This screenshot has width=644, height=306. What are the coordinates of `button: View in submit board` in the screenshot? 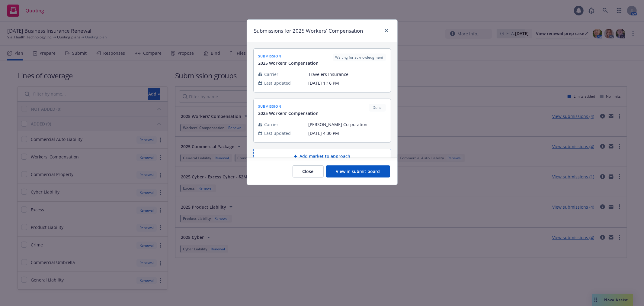 It's located at (358, 171).